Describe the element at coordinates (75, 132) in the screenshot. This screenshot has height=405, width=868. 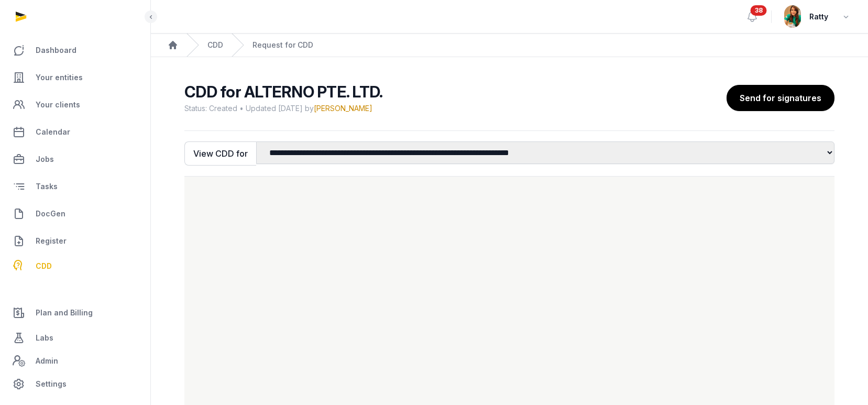
I see `a: Calendar` at that location.